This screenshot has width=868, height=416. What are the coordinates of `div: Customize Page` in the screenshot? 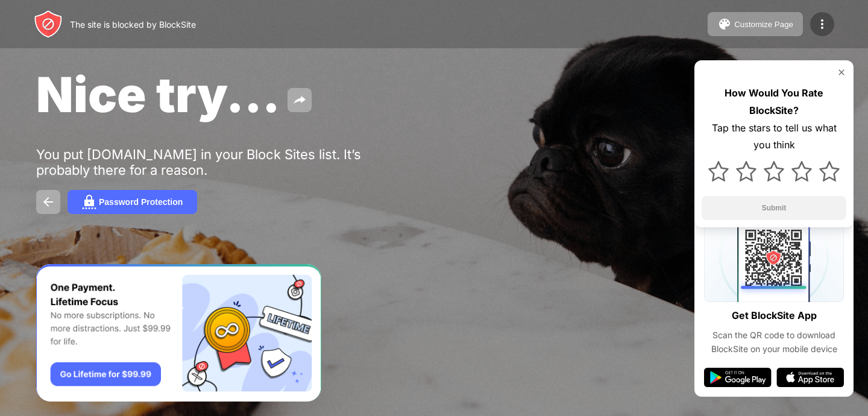 It's located at (763, 24).